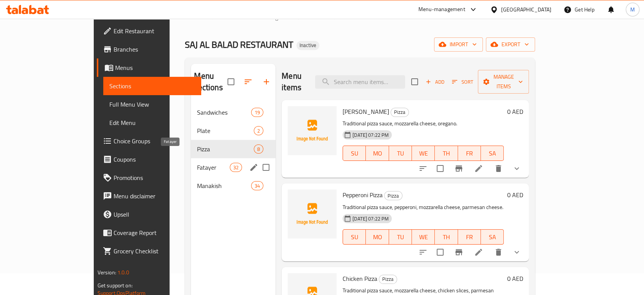 This screenshot has width=644, height=295. I want to click on span: Sort, so click(463, 81).